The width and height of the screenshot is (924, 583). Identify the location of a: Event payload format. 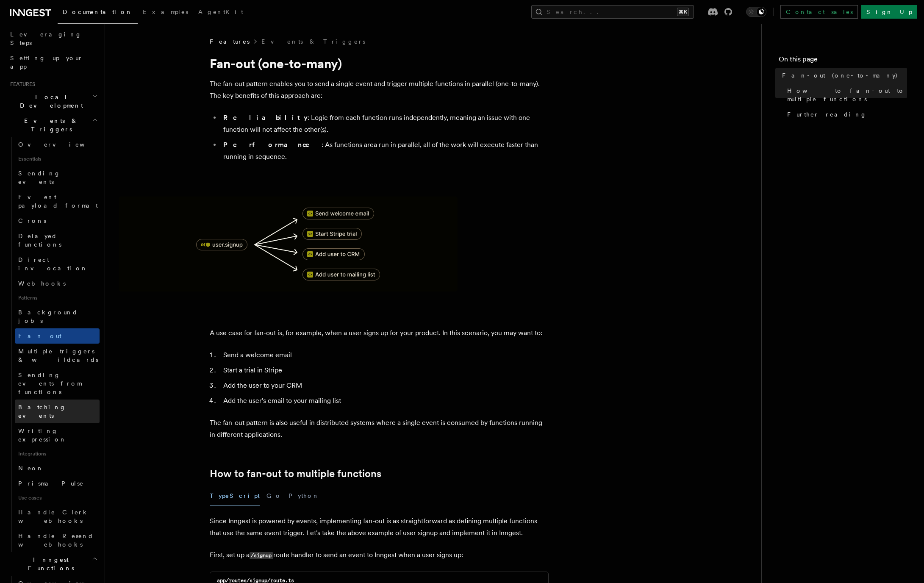
(57, 201).